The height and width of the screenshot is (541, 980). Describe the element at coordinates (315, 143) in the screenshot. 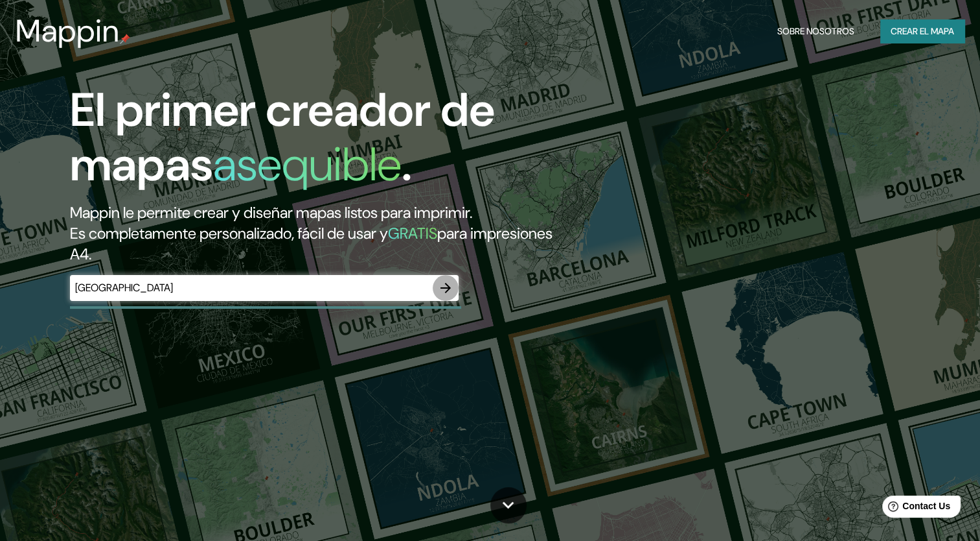

I see `h1: El primer creador de mapas .` at that location.